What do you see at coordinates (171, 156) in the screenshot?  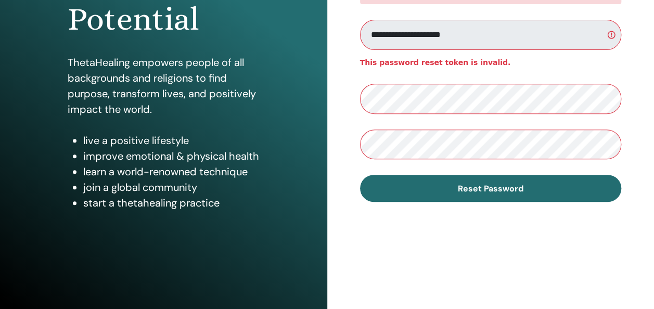 I see `li: improve emotional & physical health` at bounding box center [171, 156].